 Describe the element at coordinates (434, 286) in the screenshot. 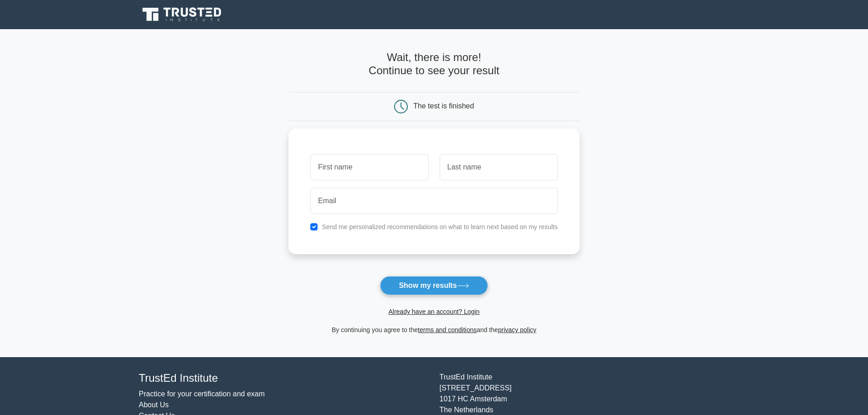

I see `button: Show my results` at that location.